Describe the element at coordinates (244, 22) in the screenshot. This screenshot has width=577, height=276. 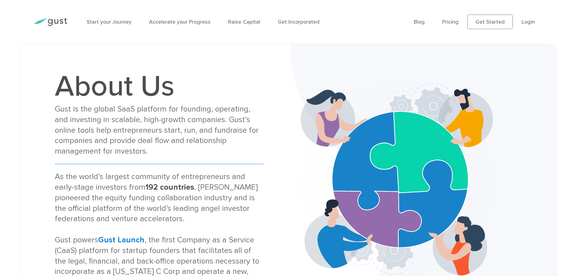
I see `a: Raise Capital` at that location.